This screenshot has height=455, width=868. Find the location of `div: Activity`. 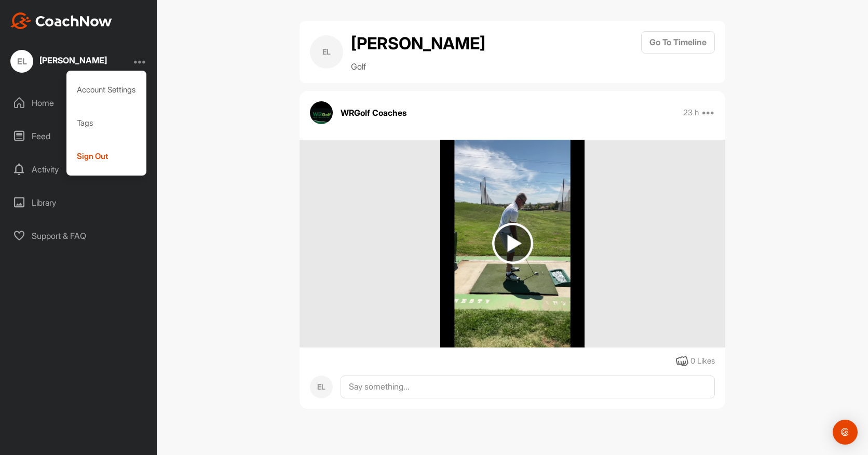

div: Activity is located at coordinates (79, 169).